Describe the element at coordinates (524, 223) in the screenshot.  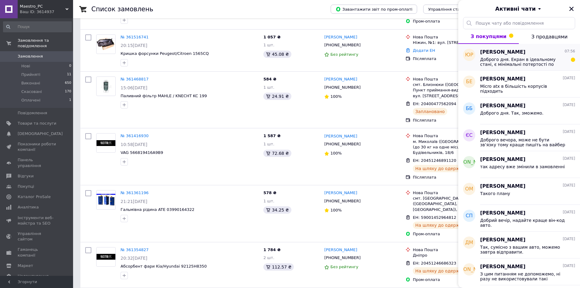
I see `span: Добрий вечір, надайте краще він-код авто.` at that location.